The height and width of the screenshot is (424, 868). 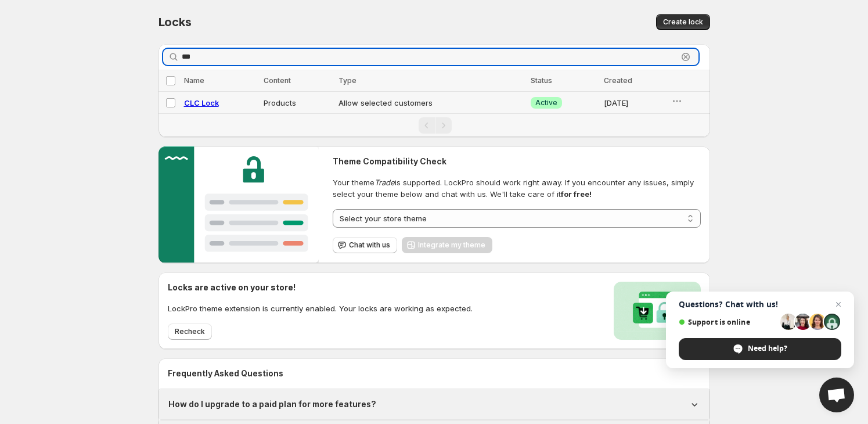 What do you see at coordinates (320, 309) in the screenshot?
I see `p: LockPro theme extension is currently enabled. Your locks are working as expected.` at bounding box center [320, 309].